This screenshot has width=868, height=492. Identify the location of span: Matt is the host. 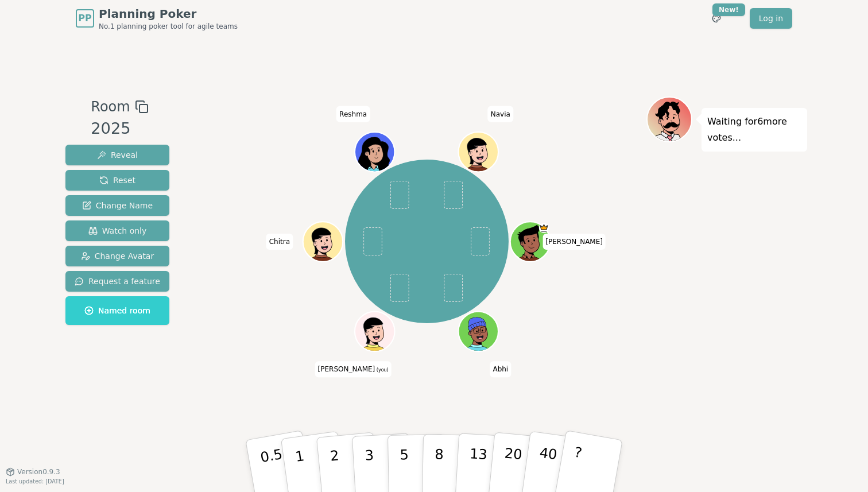
(544, 227).